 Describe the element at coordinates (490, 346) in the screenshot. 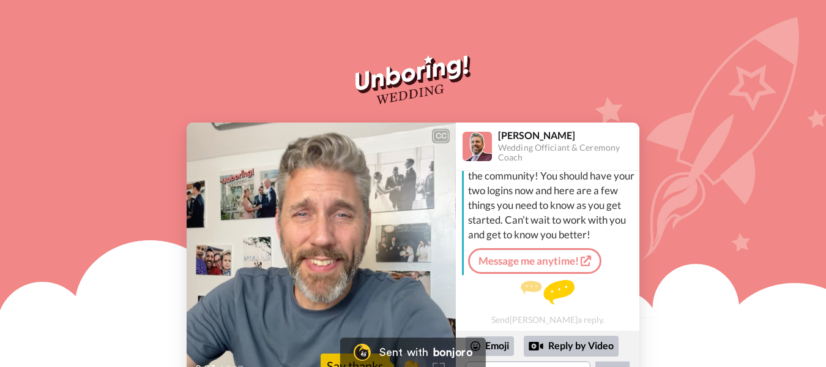

I see `div: Emoji` at that location.